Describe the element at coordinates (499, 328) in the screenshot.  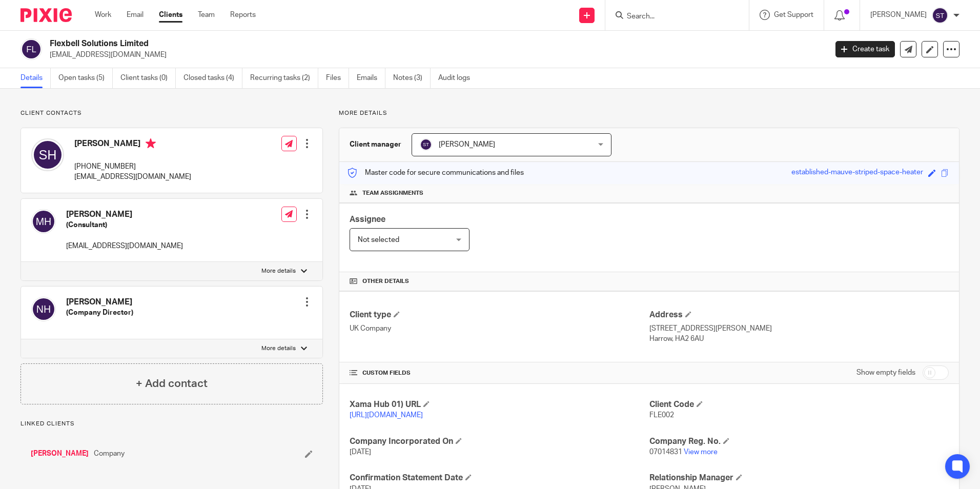
I see `p: UK Company` at that location.